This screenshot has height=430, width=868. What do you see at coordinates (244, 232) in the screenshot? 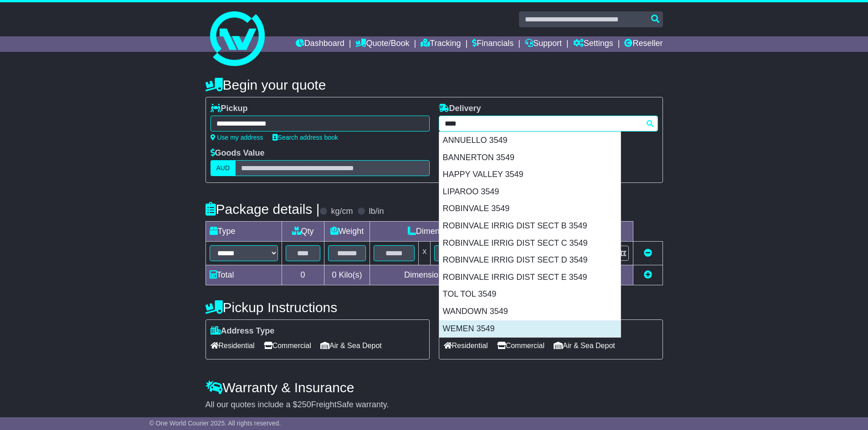
I see `td: Type` at bounding box center [244, 232].